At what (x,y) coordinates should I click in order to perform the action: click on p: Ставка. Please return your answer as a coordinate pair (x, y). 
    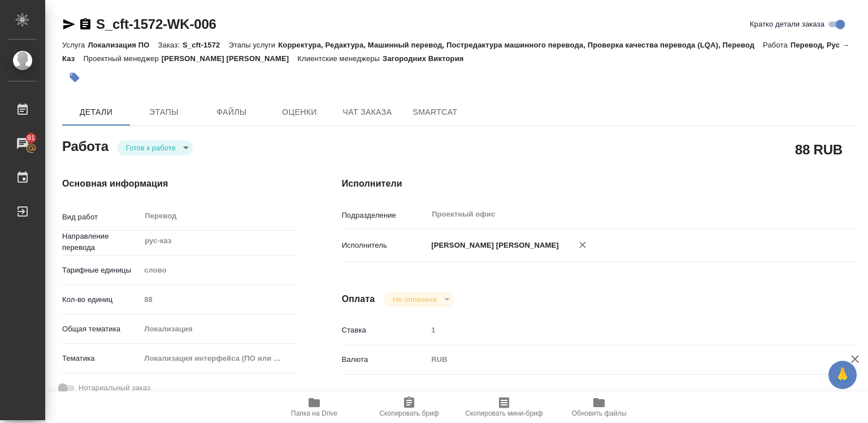
    Looking at the image, I should click on (385, 330).